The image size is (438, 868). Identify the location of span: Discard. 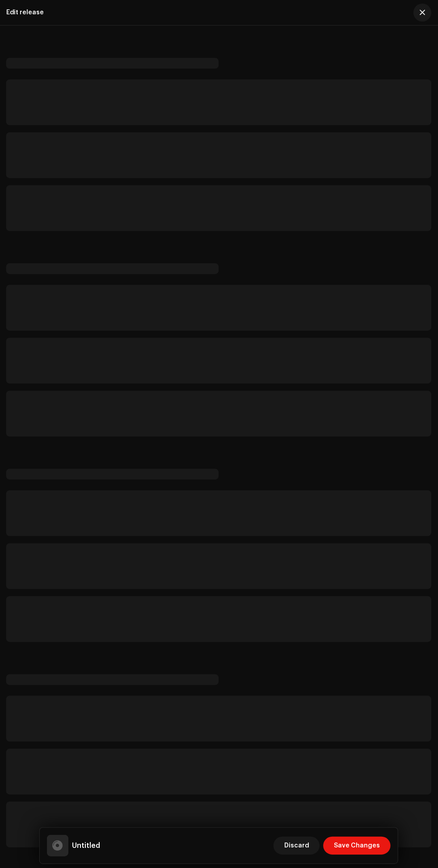
(296, 843).